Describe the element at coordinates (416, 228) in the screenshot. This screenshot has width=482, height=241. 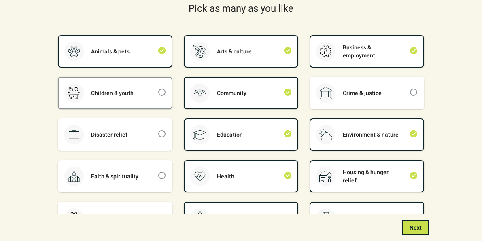
I see `span: Next` at that location.